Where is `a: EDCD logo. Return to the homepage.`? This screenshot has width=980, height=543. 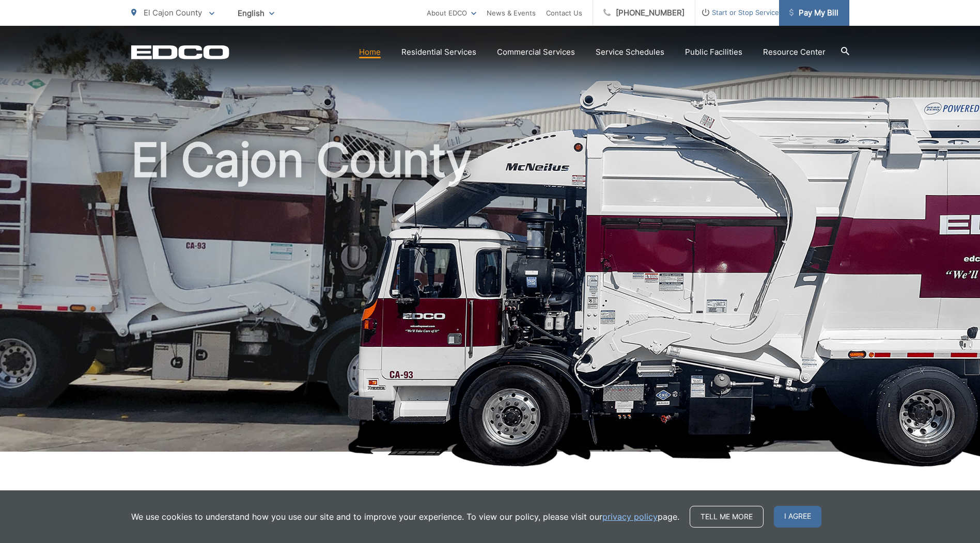 a: EDCD logo. Return to the homepage. is located at coordinates (180, 52).